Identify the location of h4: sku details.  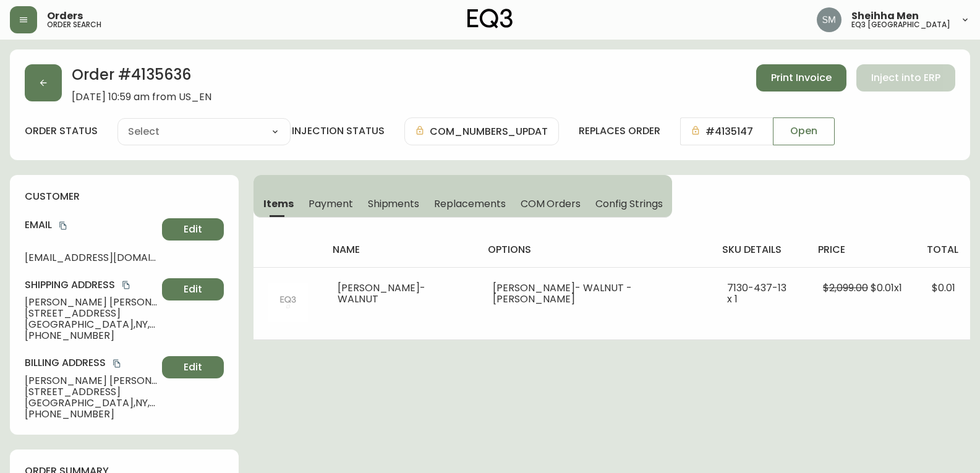
(760, 249).